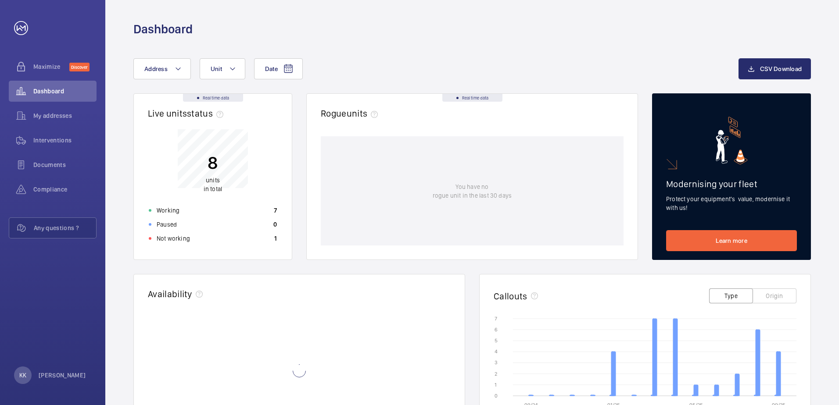 The image size is (839, 405). I want to click on span: Address, so click(156, 69).